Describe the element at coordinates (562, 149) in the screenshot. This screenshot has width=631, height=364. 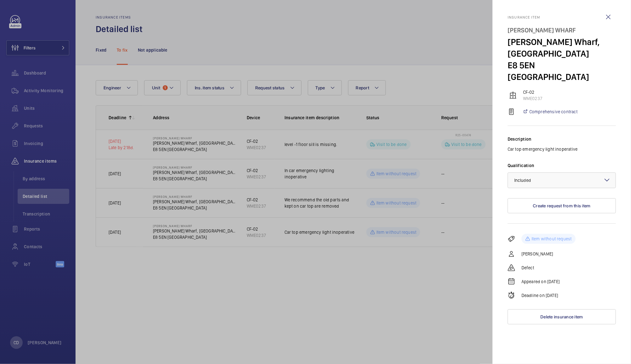
I see `p: Car top emergency light inoperative` at that location.